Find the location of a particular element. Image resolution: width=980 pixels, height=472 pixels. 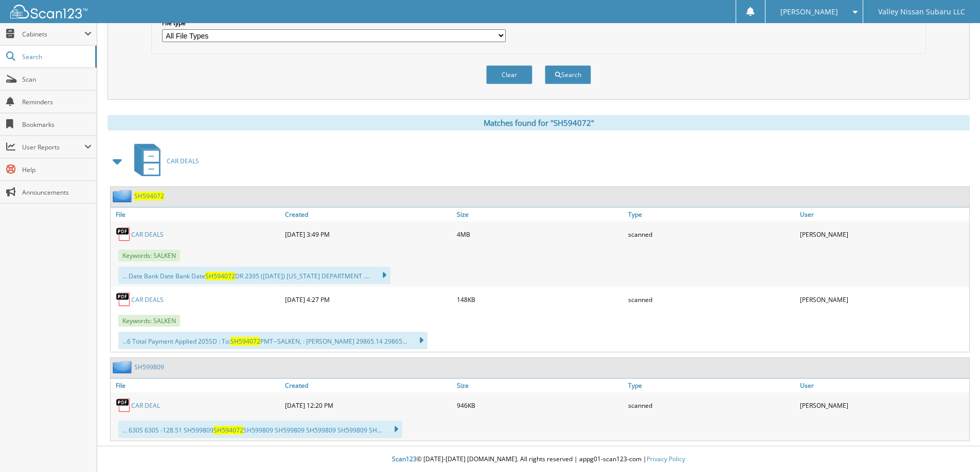

a: Privacy Policy is located at coordinates (665, 459).